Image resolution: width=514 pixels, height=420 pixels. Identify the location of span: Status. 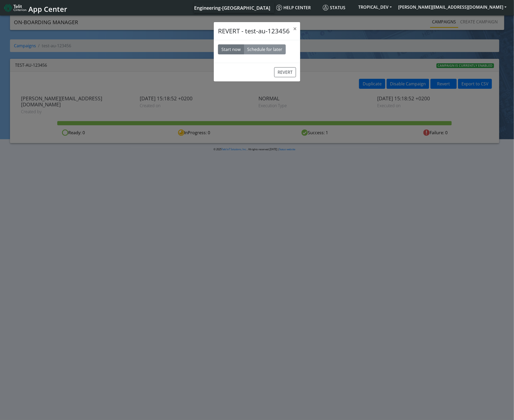
(334, 8).